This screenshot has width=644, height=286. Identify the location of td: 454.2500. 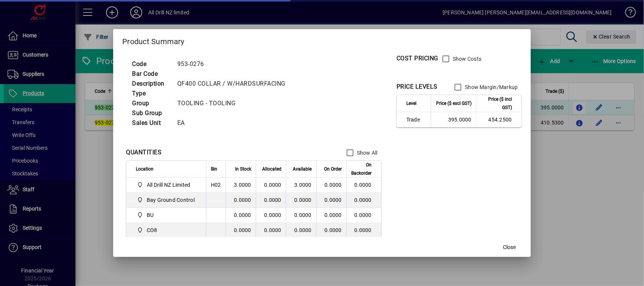
(499, 120).